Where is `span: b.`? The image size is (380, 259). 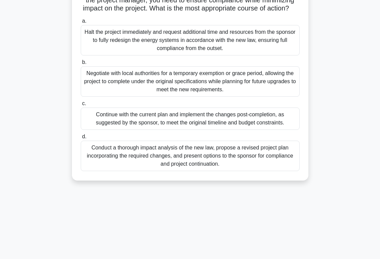 span: b. is located at coordinates (84, 62).